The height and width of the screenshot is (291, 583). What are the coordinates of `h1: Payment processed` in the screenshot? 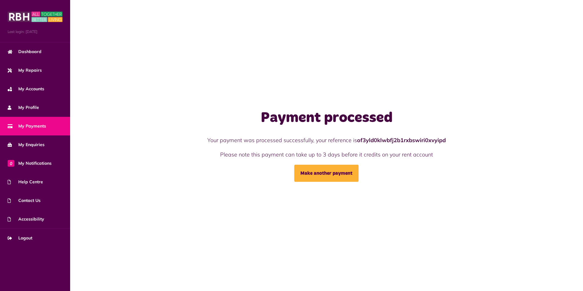 It's located at (326, 118).